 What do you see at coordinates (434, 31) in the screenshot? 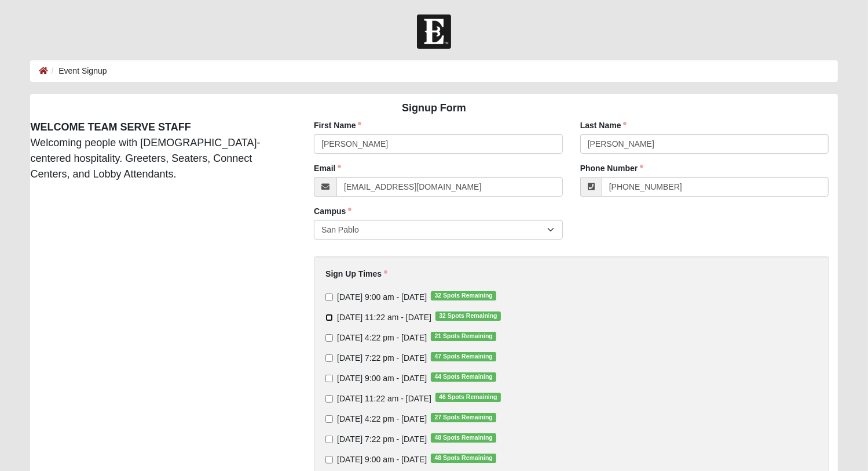
I see `img: Church of Eleven22 Logo` at bounding box center [434, 31].